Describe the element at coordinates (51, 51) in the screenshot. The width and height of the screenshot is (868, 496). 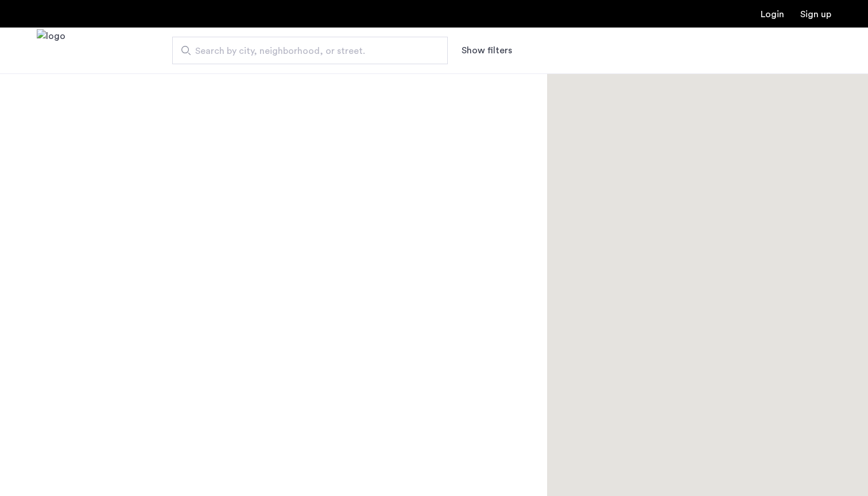
I see `a: Cazamio Logo` at that location.